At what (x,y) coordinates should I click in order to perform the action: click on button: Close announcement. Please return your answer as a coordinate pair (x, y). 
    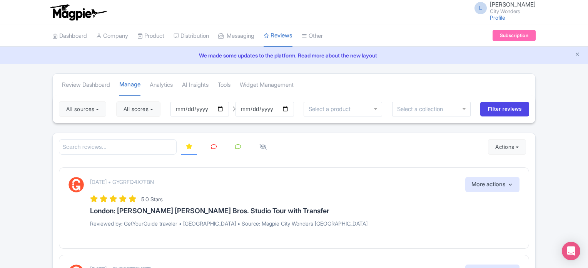
    Looking at the image, I should click on (577, 55).